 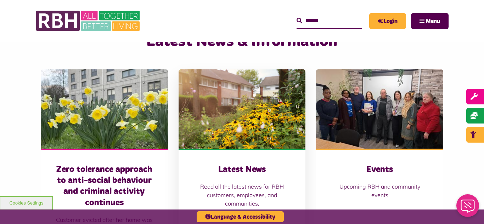 What do you see at coordinates (380, 109) in the screenshot?
I see `img: Group photo of customers and colleagues at Spotland Community Centre` at bounding box center [380, 109].